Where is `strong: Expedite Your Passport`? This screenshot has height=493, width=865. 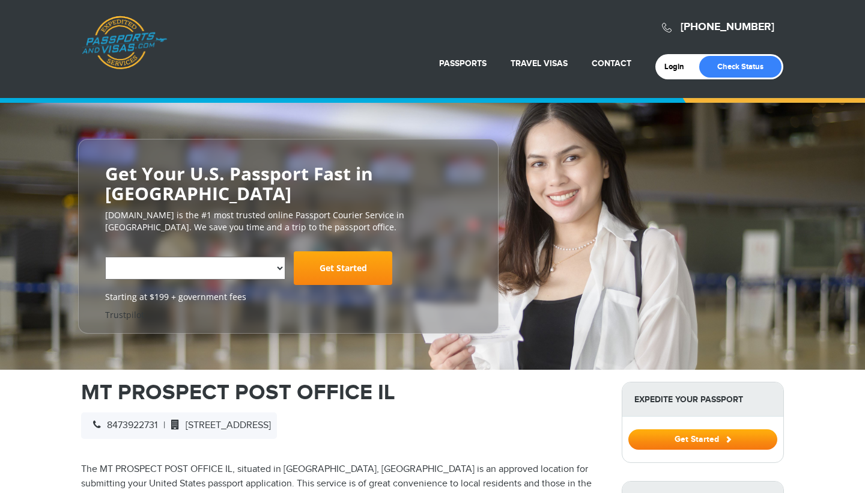
strong: Expedite Your Passport is located at coordinates (703, 399).